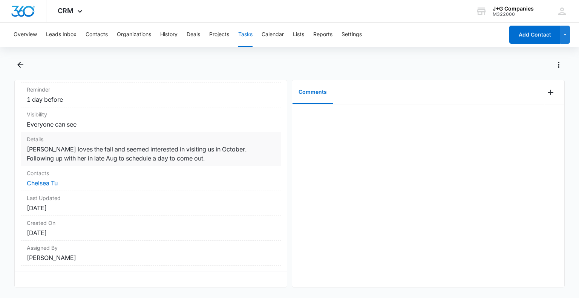 The image size is (579, 298). What do you see at coordinates (20, 65) in the screenshot?
I see `button: Back` at bounding box center [20, 65].